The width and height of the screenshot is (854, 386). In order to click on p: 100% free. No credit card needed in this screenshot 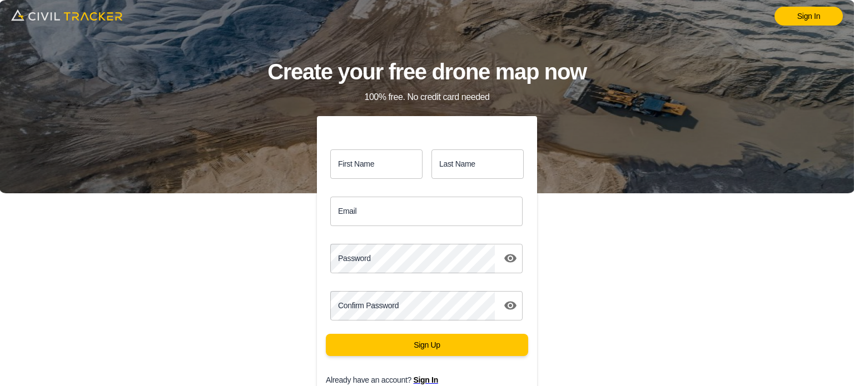, I will do `click(426, 97)`.